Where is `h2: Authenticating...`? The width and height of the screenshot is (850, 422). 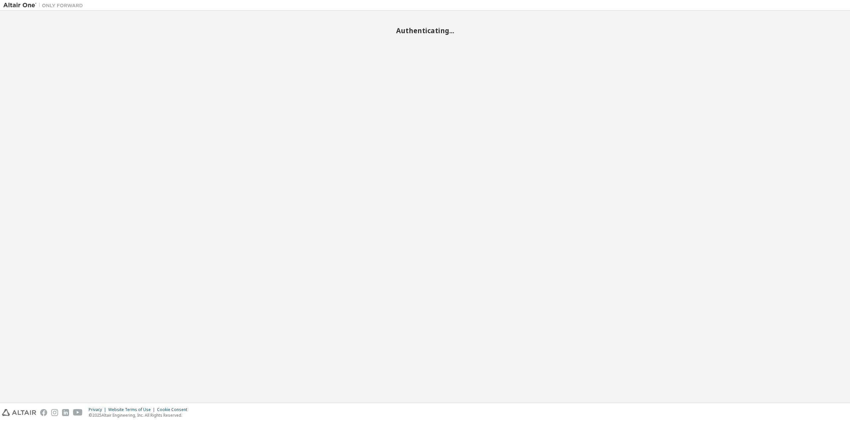
h2: Authenticating... is located at coordinates (425, 31).